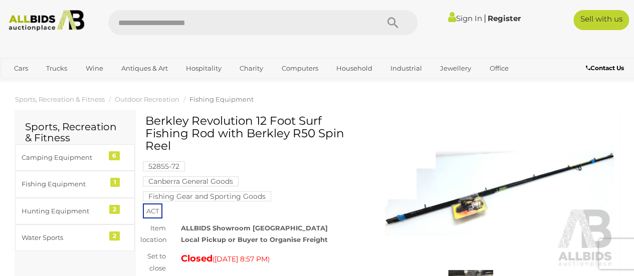 The image size is (634, 276). What do you see at coordinates (500, 193) in the screenshot?
I see `img: Berkley Revolution 12 Foot Surf Fishing Rod with Berkley R50 Spin Reel` at bounding box center [500, 193].